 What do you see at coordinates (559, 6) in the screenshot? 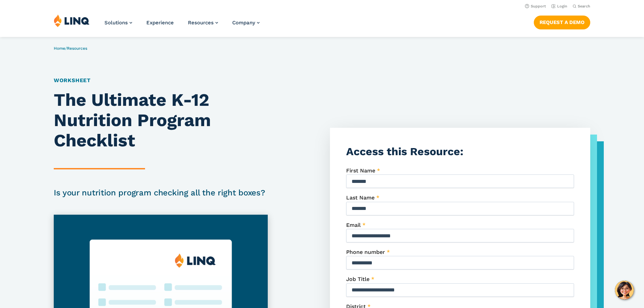
I see `a: Login` at bounding box center [559, 6].